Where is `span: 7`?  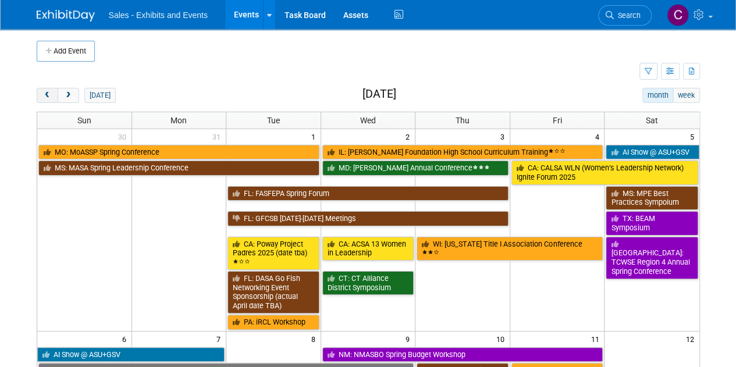 span: 7 is located at coordinates (220, 339).